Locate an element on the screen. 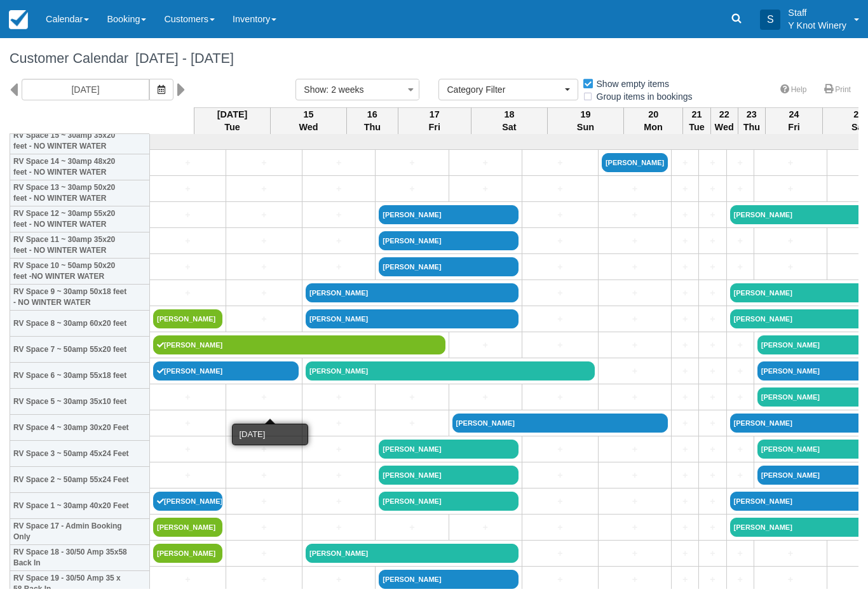 The width and height of the screenshot is (868, 606). th: RV Space 3 ~ 50amp 45x24 Feet is located at coordinates (80, 454).